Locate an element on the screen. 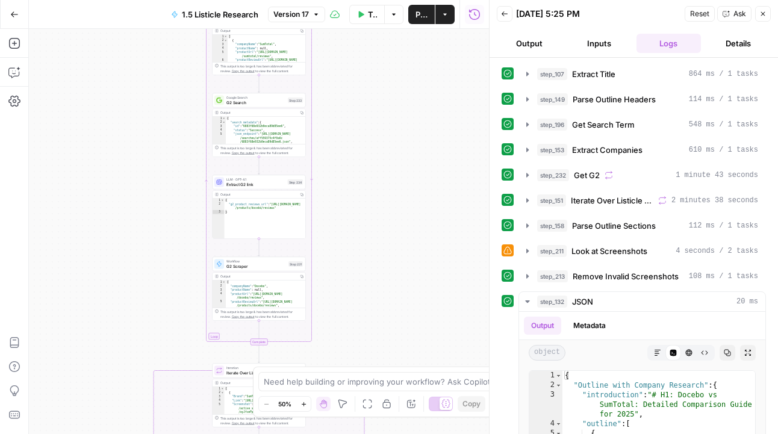 This screenshot has width=778, height=434. span: Toggle code folding, rows 1 through 94 is located at coordinates (224, 283).